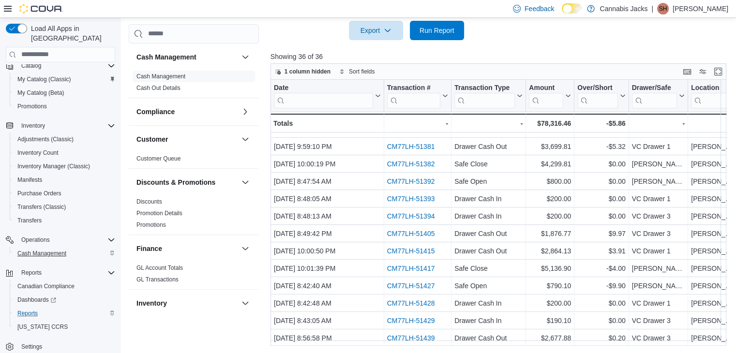 The image size is (736, 353). Describe the element at coordinates (713, 95) in the screenshot. I see `button: Location` at that location.